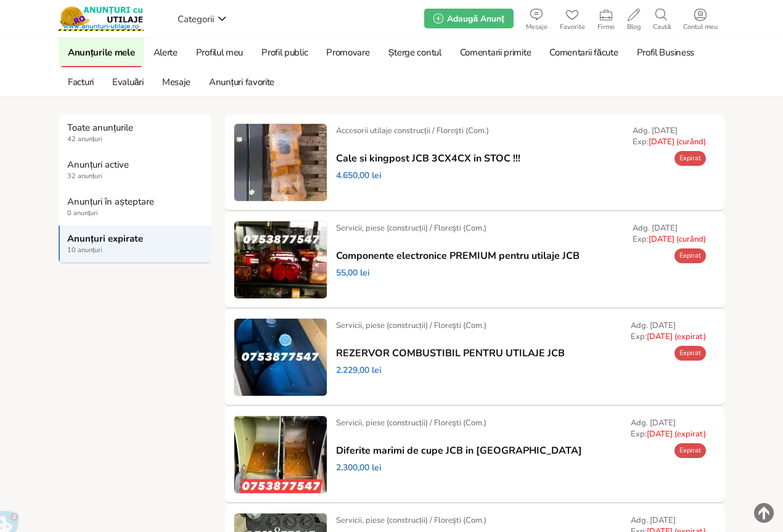 Image resolution: width=783 pixels, height=532 pixels. Describe the element at coordinates (136, 140) in the screenshot. I see `span: 42 anunțuri` at that location.